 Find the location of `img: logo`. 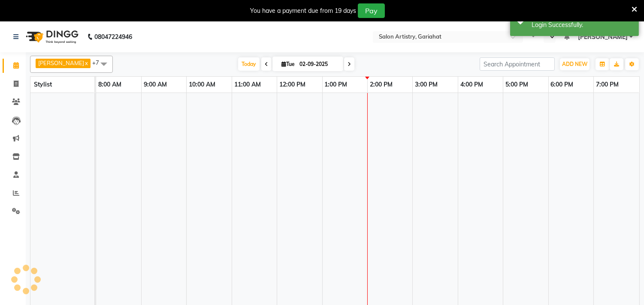

img: logo is located at coordinates (51, 37).